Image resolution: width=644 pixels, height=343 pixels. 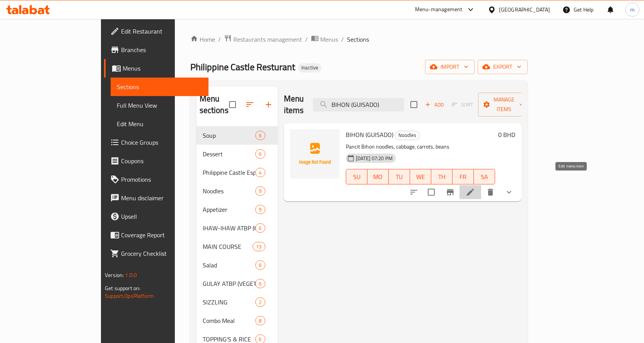 I want to click on a: Promotions, so click(x=156, y=180).